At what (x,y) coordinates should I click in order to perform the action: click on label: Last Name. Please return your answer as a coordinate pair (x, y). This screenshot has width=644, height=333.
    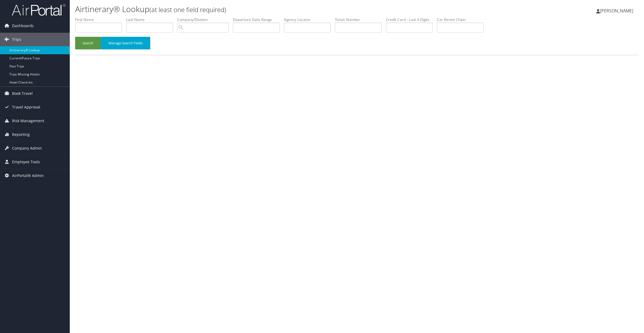
    Looking at the image, I should click on (152, 20).